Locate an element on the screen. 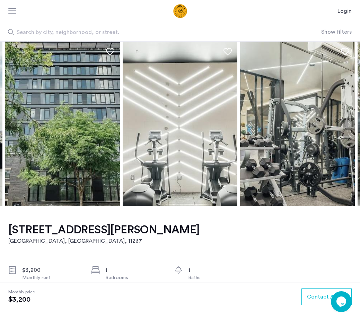 The height and width of the screenshot is (319, 360). button: Next apartment is located at coordinates (349, 124).